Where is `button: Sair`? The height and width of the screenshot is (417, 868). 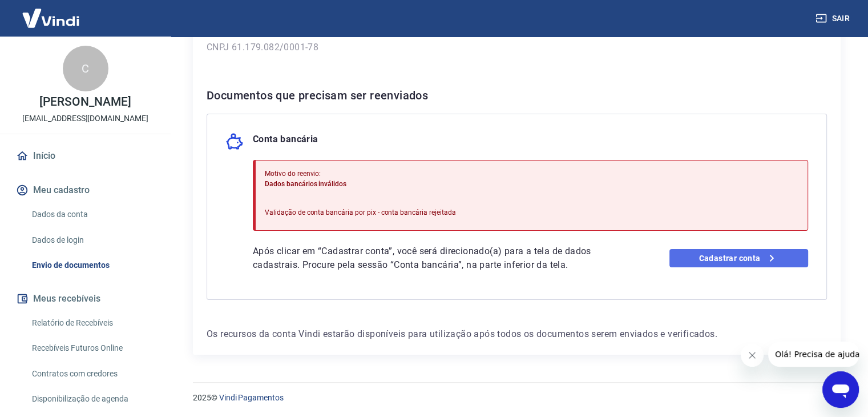 button: Sair is located at coordinates (834, 18).